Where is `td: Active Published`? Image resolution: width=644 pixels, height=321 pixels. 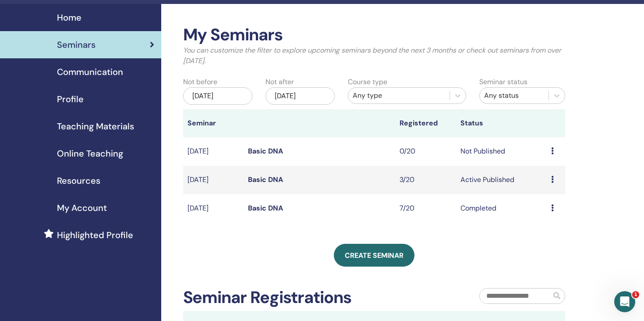 td: Active Published is located at coordinates (502, 180).